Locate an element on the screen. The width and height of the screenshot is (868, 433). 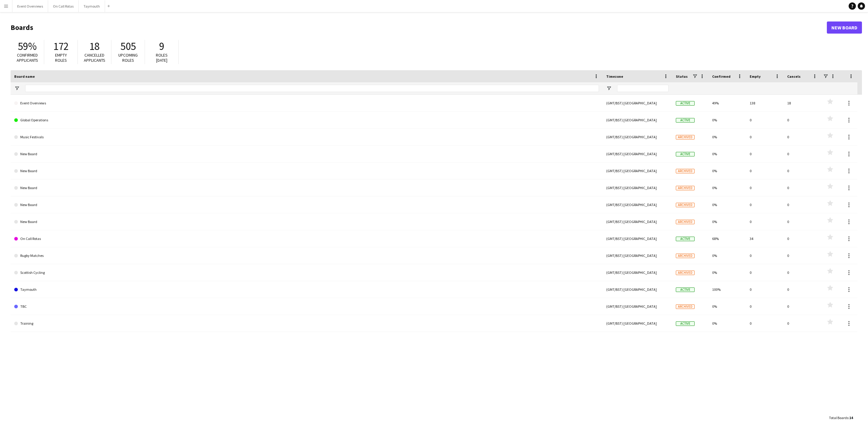
a: Taymouth is located at coordinates (307, 290).